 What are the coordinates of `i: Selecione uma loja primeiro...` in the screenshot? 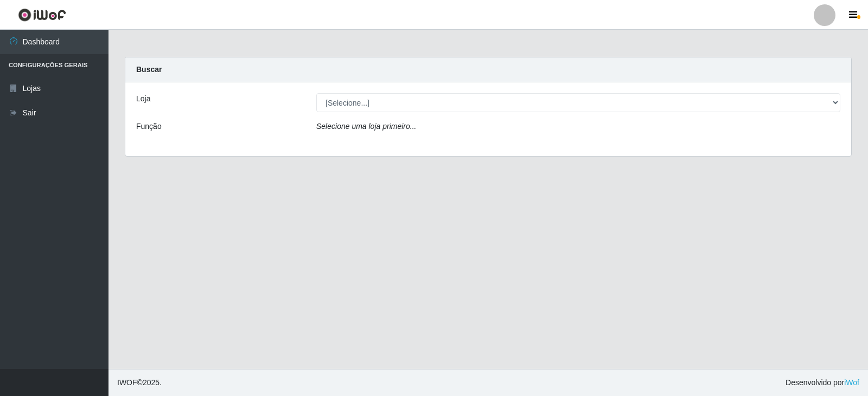 It's located at (366, 127).